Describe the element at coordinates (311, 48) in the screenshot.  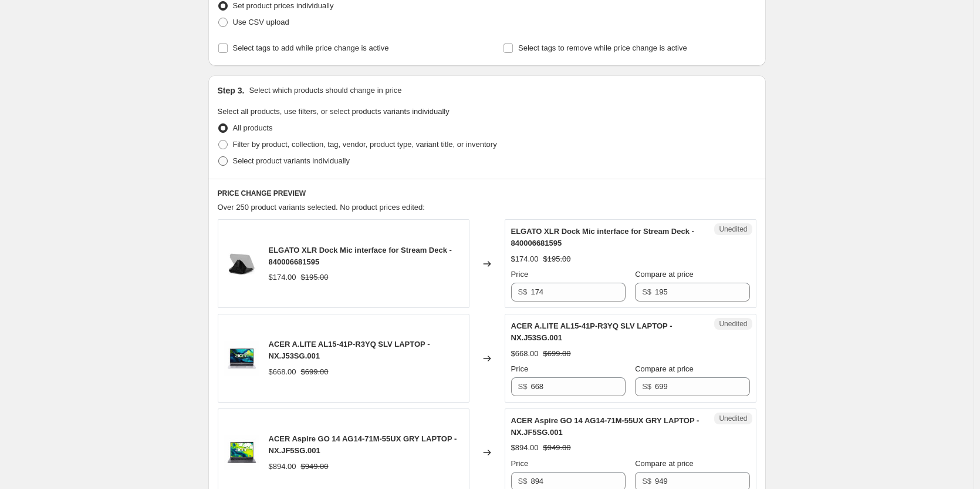
I see `span: Select tags to add while price change is active` at that location.